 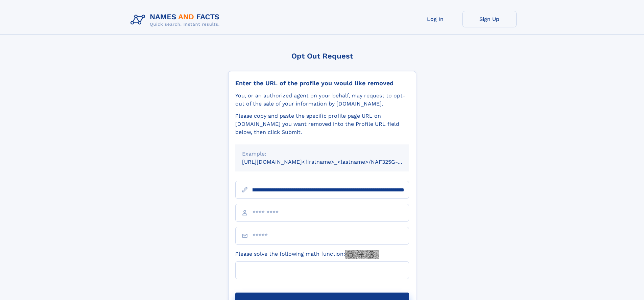 What do you see at coordinates (177, 20) in the screenshot?
I see `img: Logo Names and Facts` at bounding box center [177, 20].